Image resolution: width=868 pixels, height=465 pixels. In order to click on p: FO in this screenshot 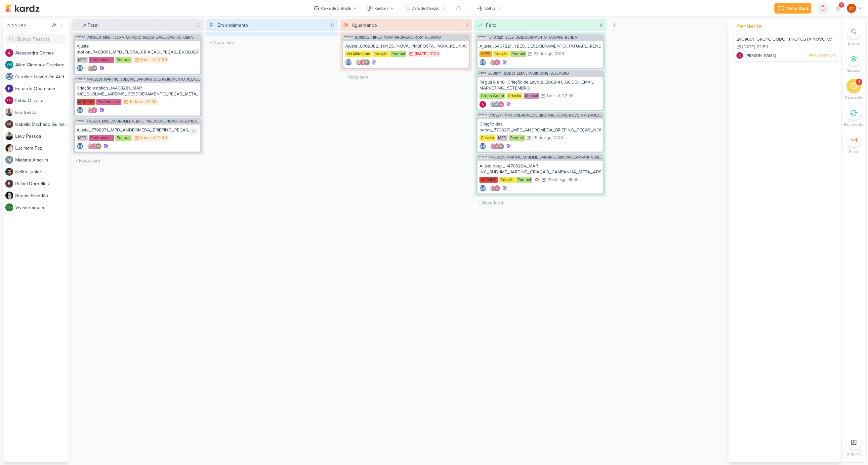, I will do `click(9, 101)`.